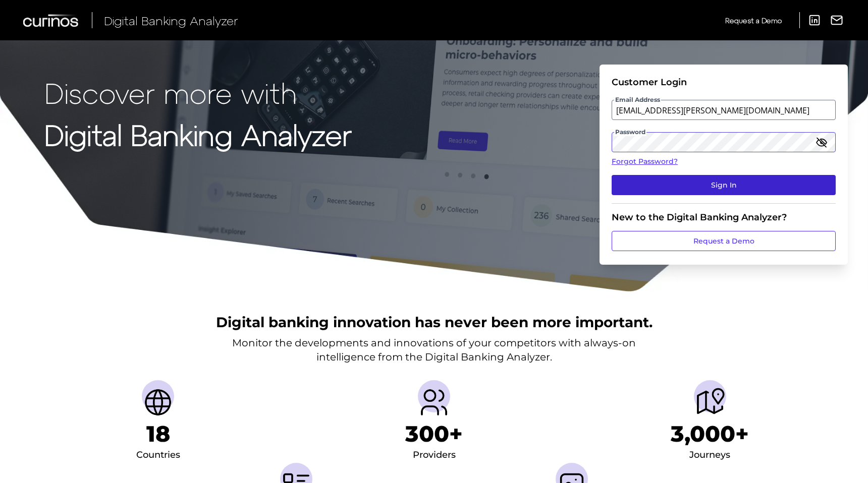 This screenshot has width=868, height=483. Describe the element at coordinates (434, 456) in the screenshot. I see `div: Providers` at that location.